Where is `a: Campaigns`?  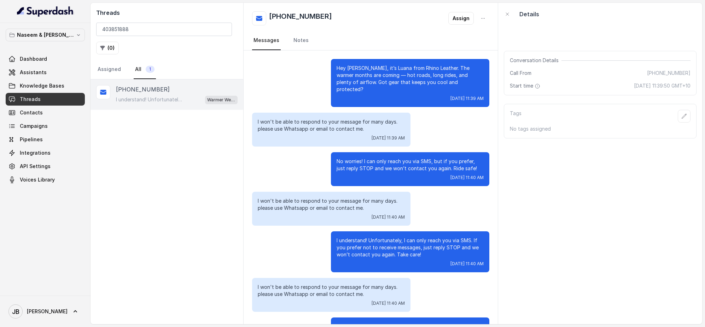
a: Campaigns is located at coordinates (45, 126).